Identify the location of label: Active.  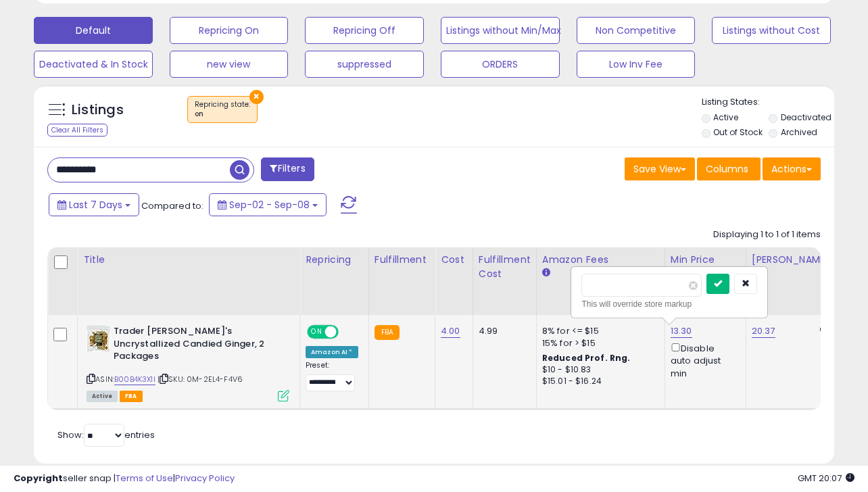
(725, 117).